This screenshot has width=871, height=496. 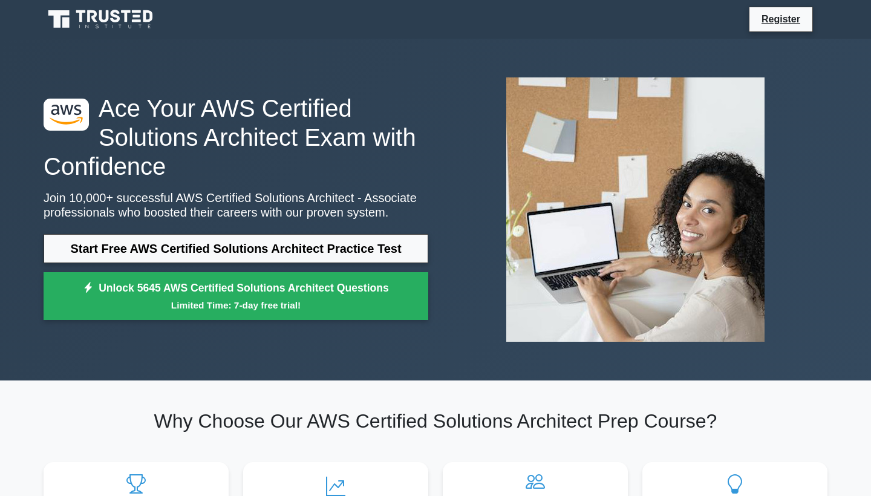 I want to click on p: Join 10,000+ successful AWS Certified Solutions Architect - Associate professionals who boosted t..., so click(x=236, y=205).